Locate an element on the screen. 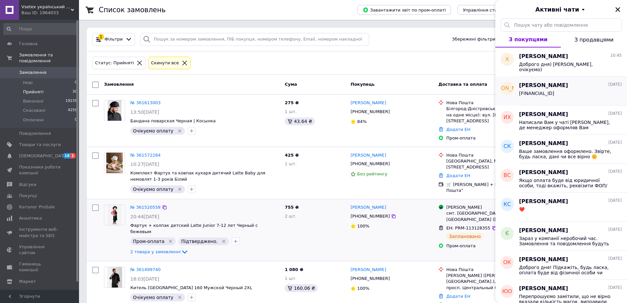  span: Фільтри is located at coordinates (114, 39).